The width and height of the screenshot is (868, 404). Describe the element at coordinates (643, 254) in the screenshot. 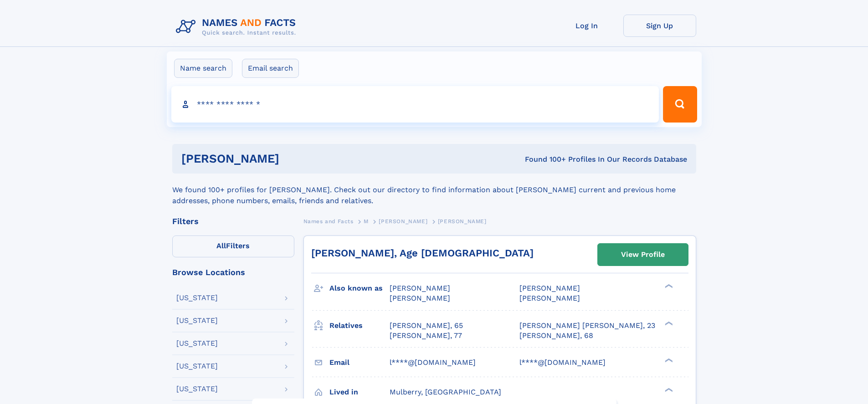

I see `a: View Profile` at that location.